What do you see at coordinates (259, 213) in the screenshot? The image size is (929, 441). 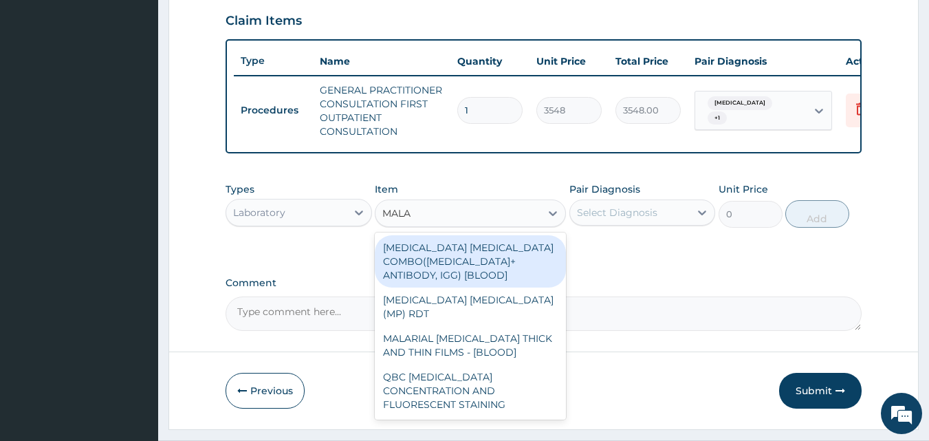 I see `div: Laboratory` at bounding box center [259, 213].